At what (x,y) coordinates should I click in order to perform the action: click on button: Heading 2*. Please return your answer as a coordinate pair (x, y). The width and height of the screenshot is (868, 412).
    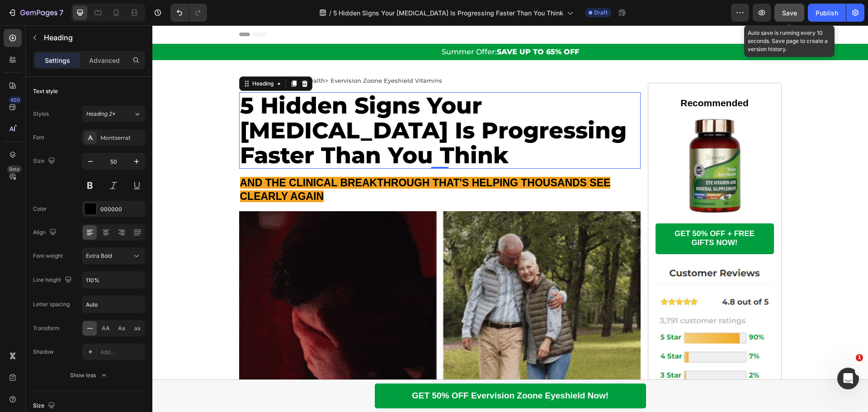
    Looking at the image, I should click on (114, 114).